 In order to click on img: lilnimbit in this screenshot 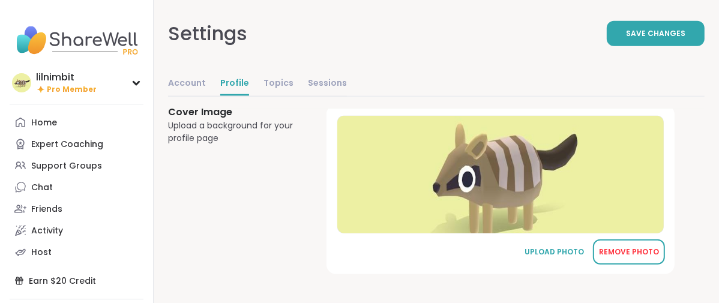, I will do `click(22, 83)`.